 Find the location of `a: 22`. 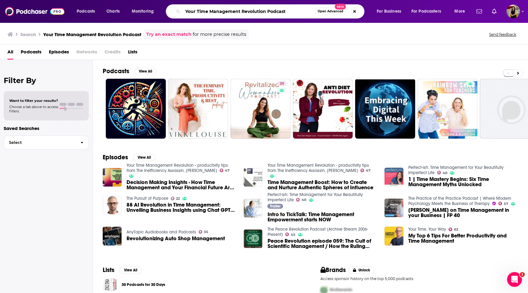

a: 22 is located at coordinates (175, 199).